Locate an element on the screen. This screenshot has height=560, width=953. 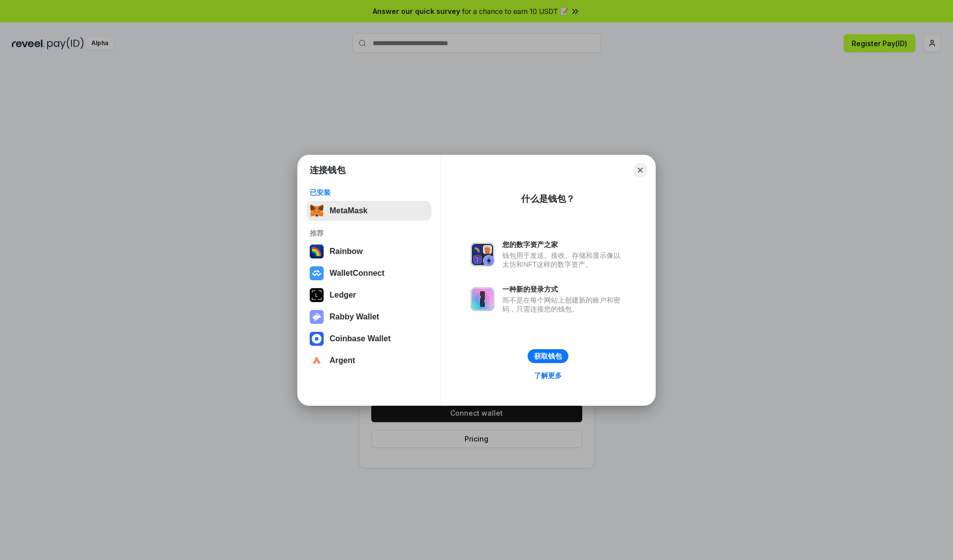
div: Ledger is located at coordinates (343, 295).